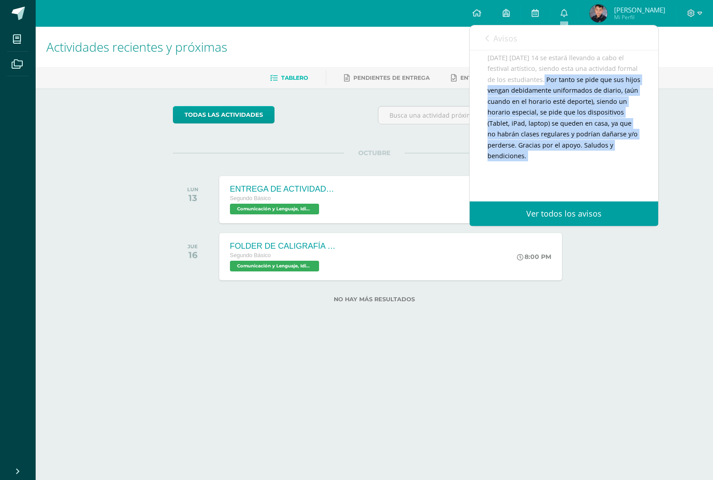 Image resolution: width=713 pixels, height=480 pixels. Describe the element at coordinates (137, 47) in the screenshot. I see `span: Actividades recientes y próximas` at that location.